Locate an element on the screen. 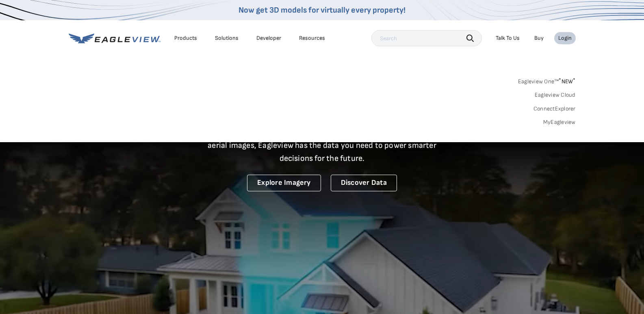 This screenshot has height=314, width=644. a: Now get 3D models for virtually every property! is located at coordinates (322, 10).